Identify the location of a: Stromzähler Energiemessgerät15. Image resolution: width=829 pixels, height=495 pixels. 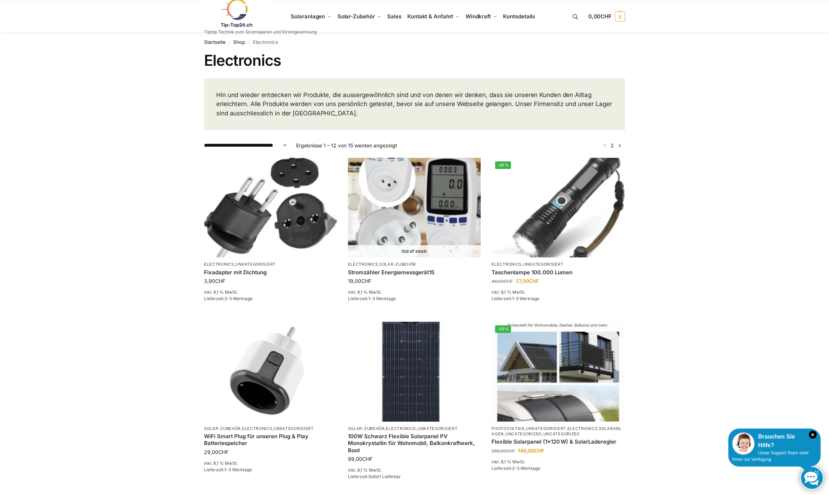
(414, 273).